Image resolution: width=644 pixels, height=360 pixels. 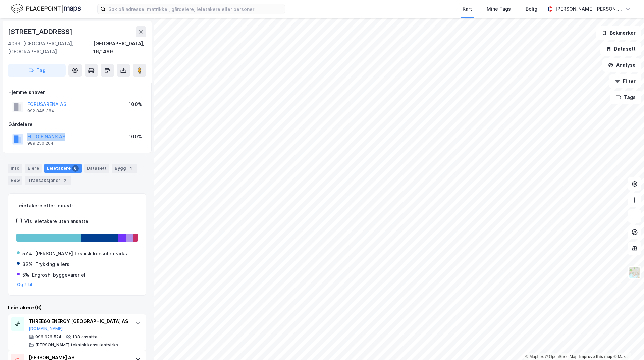 I want to click on button: Filter, so click(x=625, y=81).